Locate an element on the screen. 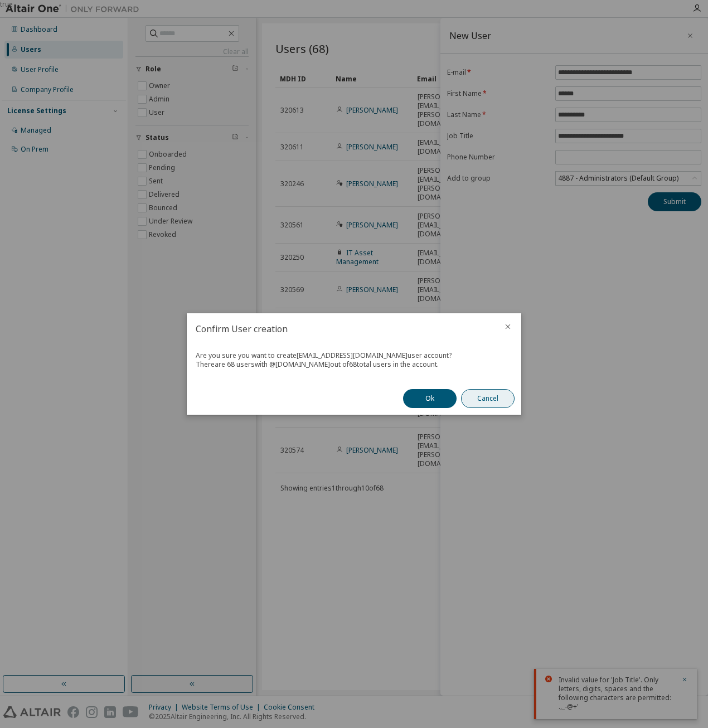  h2: Confirm User creation is located at coordinates (341, 329).